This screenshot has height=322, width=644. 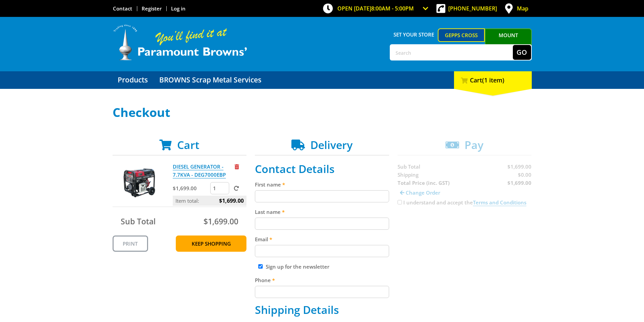 What do you see at coordinates (188, 145) in the screenshot?
I see `span: Cart` at bounding box center [188, 145].